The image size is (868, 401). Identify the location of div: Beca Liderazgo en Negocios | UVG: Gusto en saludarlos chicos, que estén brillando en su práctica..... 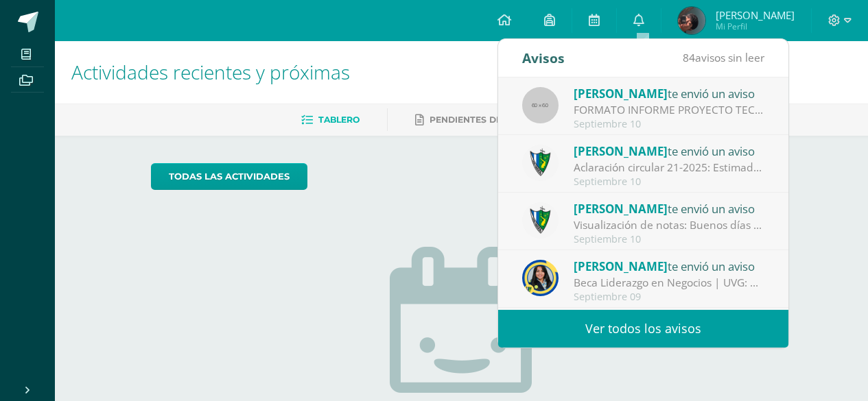
(669, 282).